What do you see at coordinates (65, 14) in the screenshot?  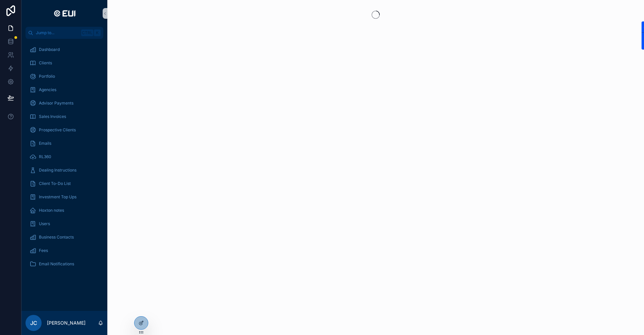 I see `img: App logo` at bounding box center [65, 14].